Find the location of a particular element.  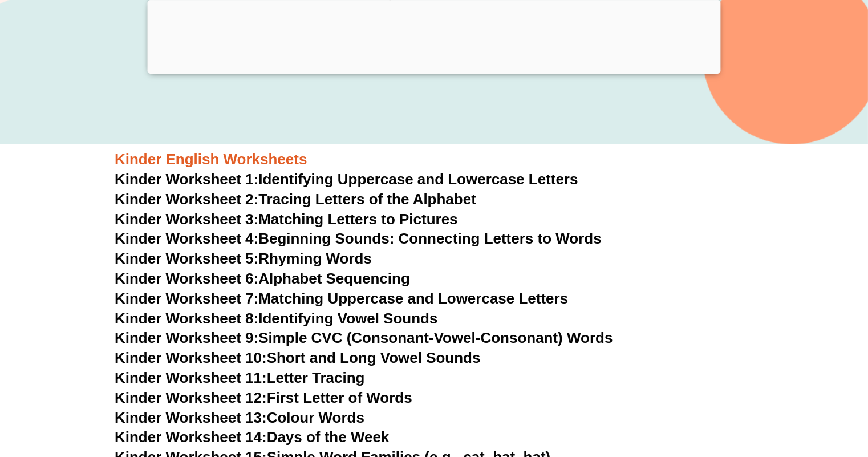

a: Kinder Worksheet 3:Matching Letters to Pictures is located at coordinates (286, 219).